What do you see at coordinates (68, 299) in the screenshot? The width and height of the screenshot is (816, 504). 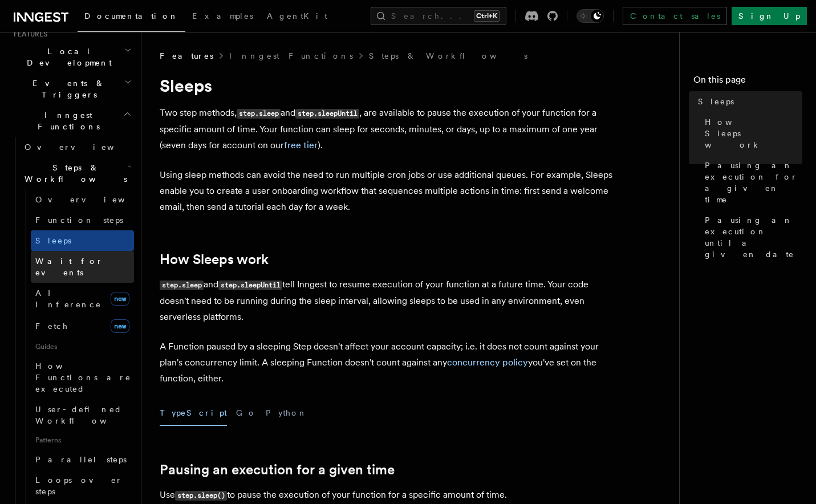 I see `span: AI Inference` at bounding box center [68, 299].